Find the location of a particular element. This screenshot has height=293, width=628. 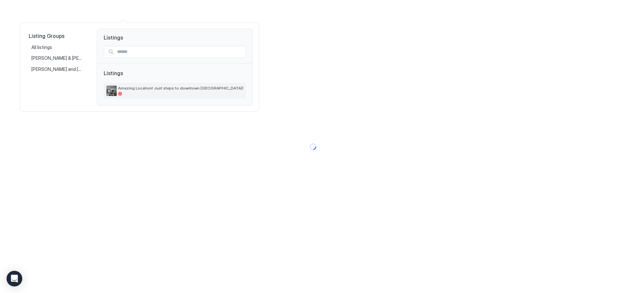

span: All listings is located at coordinates (42, 47).